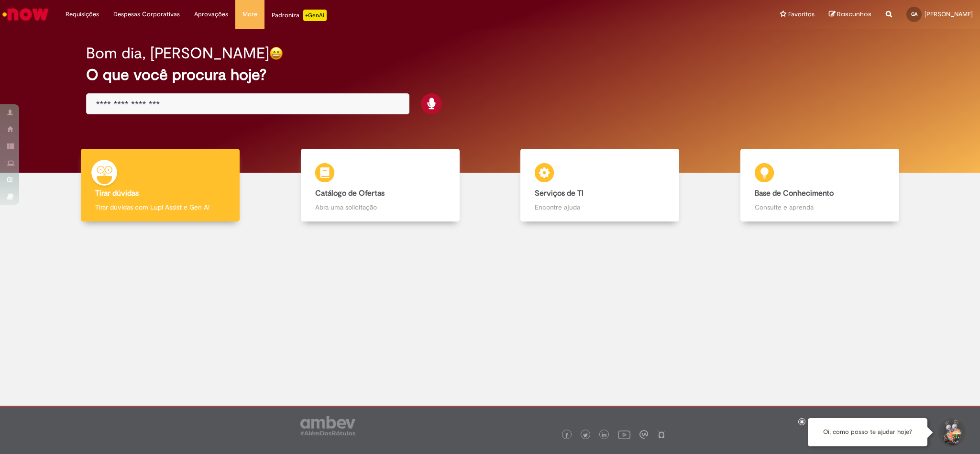  I want to click on h2: O que você procura hoje?, so click(490, 75).